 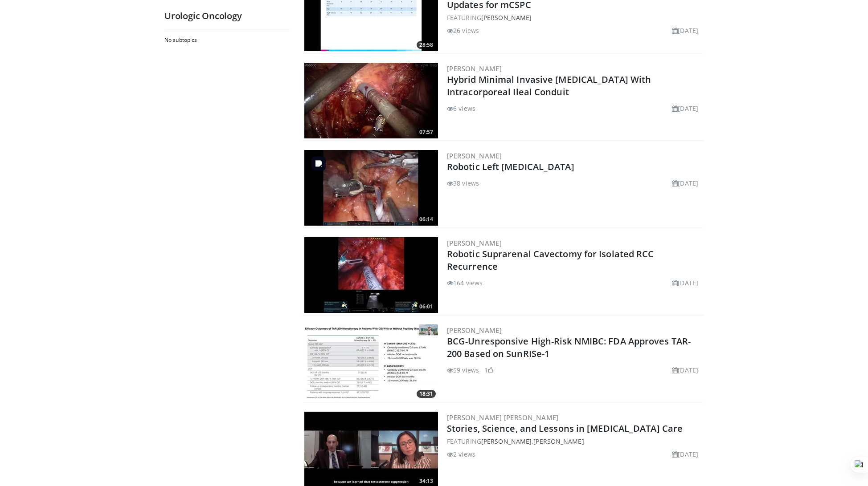 What do you see at coordinates (371, 362) in the screenshot?
I see `a: 18:31` at bounding box center [371, 362].